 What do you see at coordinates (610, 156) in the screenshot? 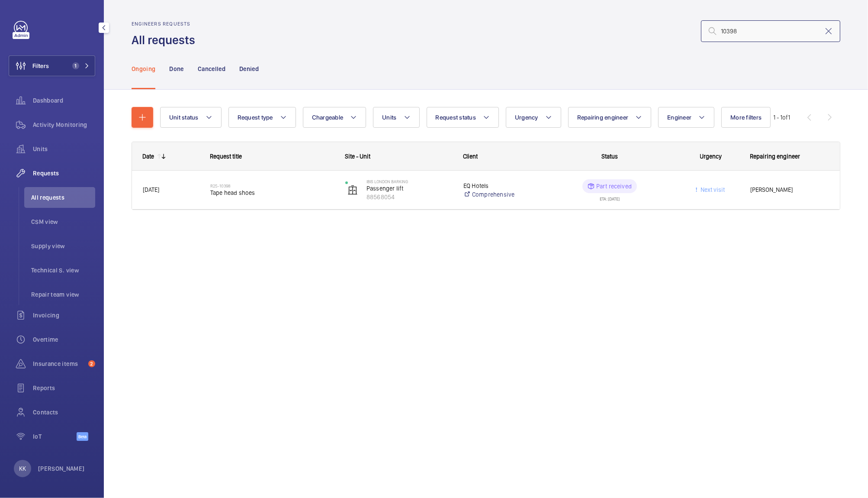
I see `span: Status` at bounding box center [610, 156].